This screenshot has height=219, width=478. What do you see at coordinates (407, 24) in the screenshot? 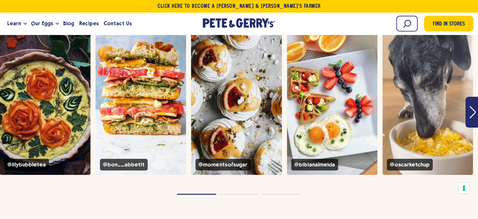
I see `input: Search` at bounding box center [407, 24].